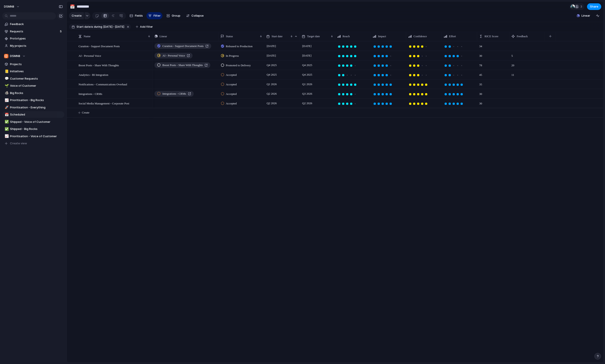 The image size is (605, 364). Describe the element at coordinates (176, 16) in the screenshot. I see `span: Group` at that location.